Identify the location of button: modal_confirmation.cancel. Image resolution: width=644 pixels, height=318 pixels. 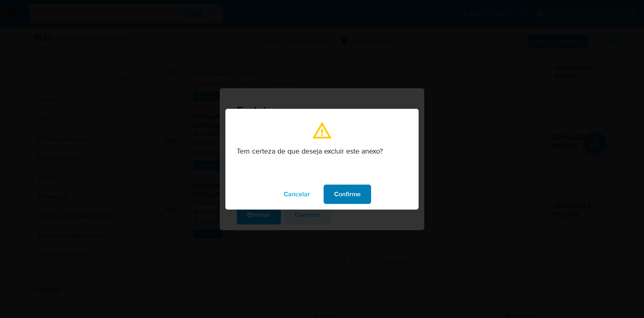
(297, 194).